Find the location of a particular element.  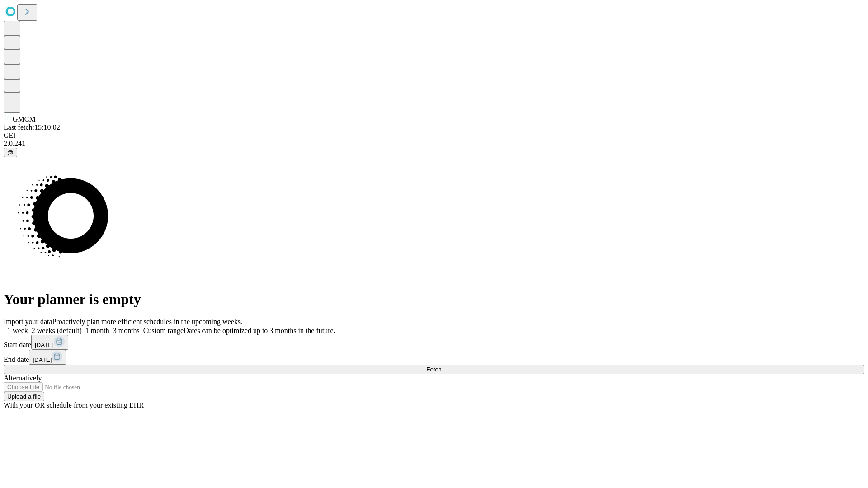

span: Dates can be optimized up to 3 months in the future. is located at coordinates (259, 331).